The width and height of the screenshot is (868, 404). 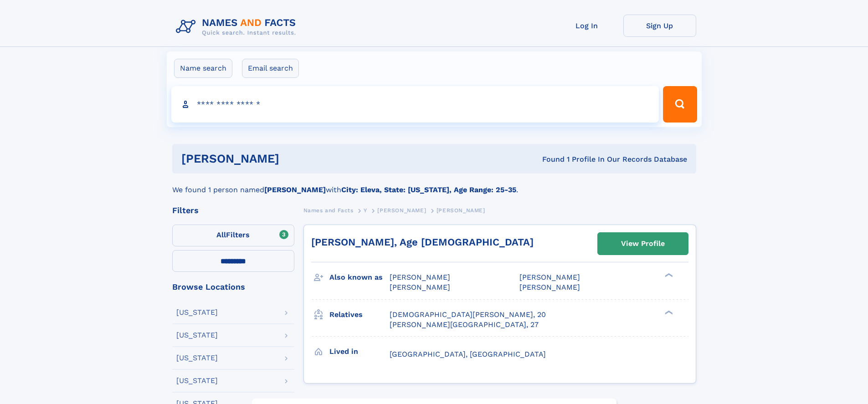 What do you see at coordinates (549, 159) in the screenshot?
I see `div: Found 1 Profile In Our Records Database` at bounding box center [549, 159].